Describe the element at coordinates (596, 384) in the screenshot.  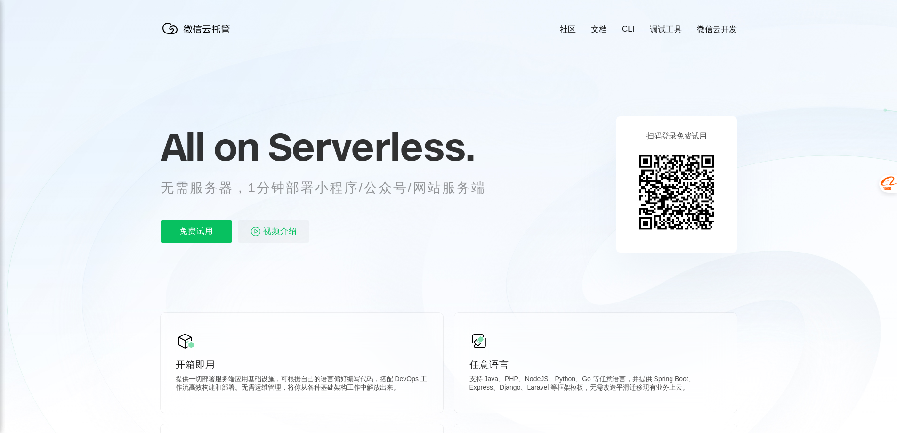
I see `p: 支持 Java、PHP、NodeJS、Python、Go 等任意语言，并提供 Spring Boot、Express、Django、Laravel 等框架模板，无需改造平滑迁移现有业务上云。` at that location.